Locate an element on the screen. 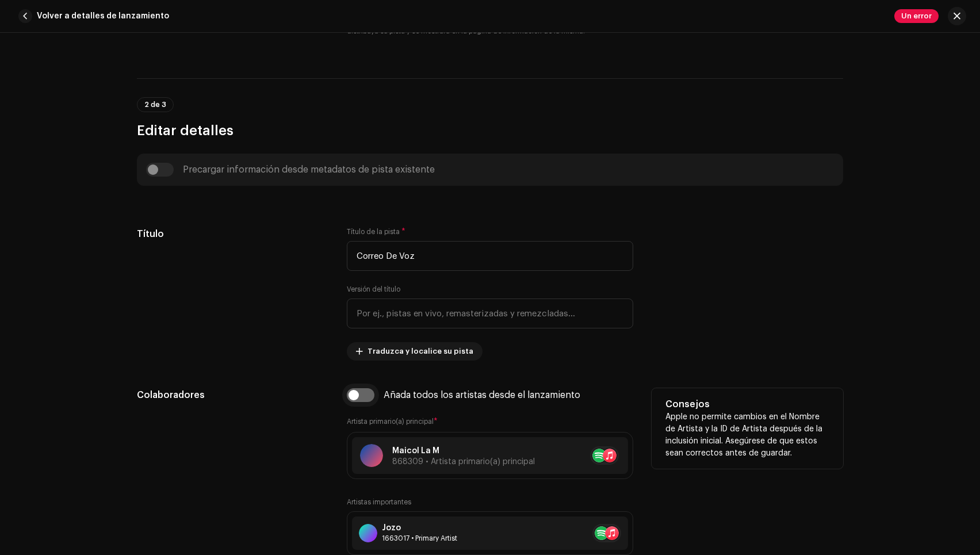 The image size is (980, 555). div: Primary Artist is located at coordinates (420, 539).